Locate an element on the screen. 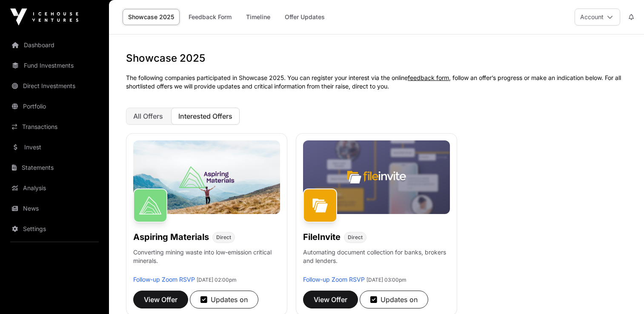 Image resolution: width=644 pixels, height=314 pixels. span: All Offers is located at coordinates (148, 116).